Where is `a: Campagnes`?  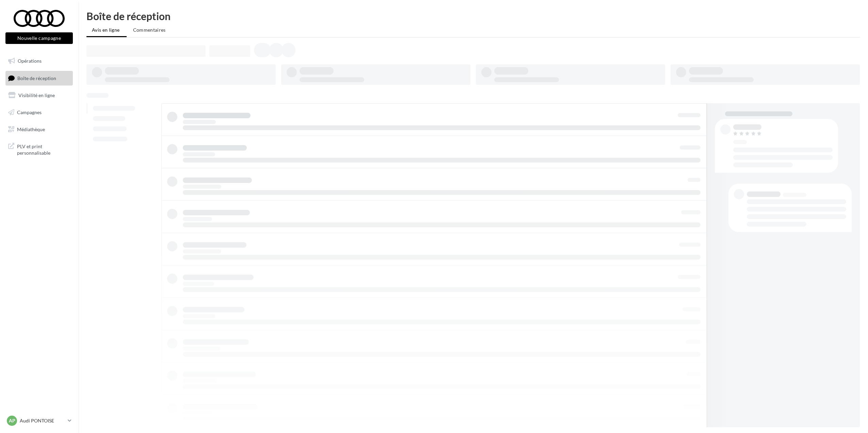 a: Campagnes is located at coordinates (39, 112).